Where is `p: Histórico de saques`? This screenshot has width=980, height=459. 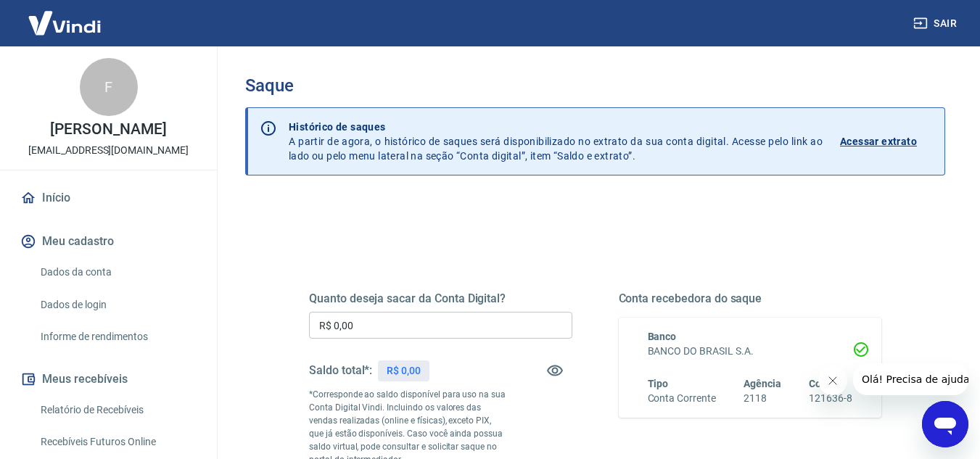 p: Histórico de saques is located at coordinates (555, 127).